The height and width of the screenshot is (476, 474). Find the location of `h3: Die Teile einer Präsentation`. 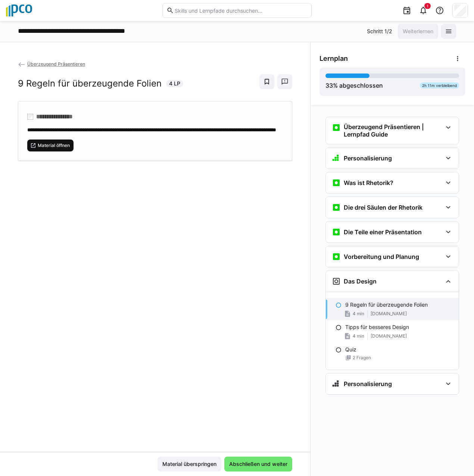

h3: Die Teile einer Präsentation is located at coordinates (383, 232).